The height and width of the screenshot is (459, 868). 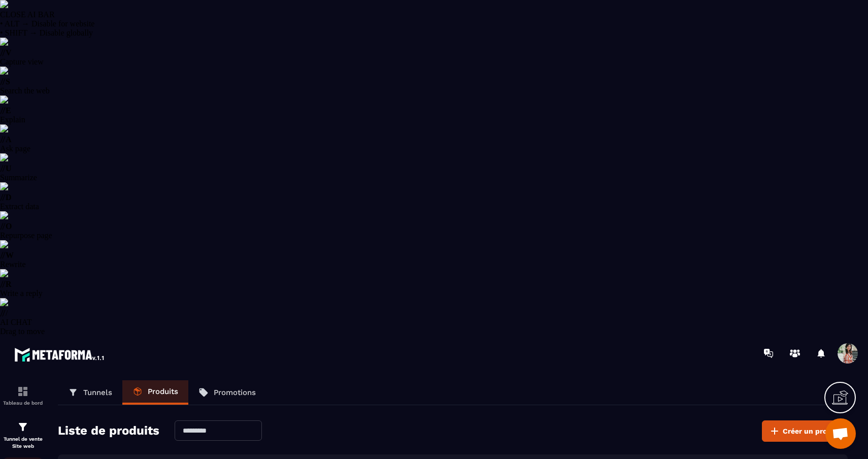 What do you see at coordinates (23, 435) in the screenshot?
I see `a: formationformationTunnel de vente Site web` at bounding box center [23, 435].